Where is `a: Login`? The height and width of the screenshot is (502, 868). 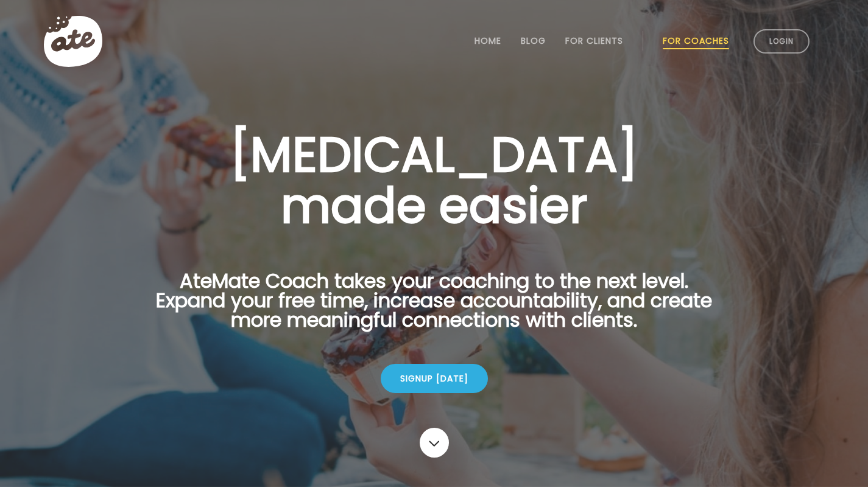 a: Login is located at coordinates (782, 42).